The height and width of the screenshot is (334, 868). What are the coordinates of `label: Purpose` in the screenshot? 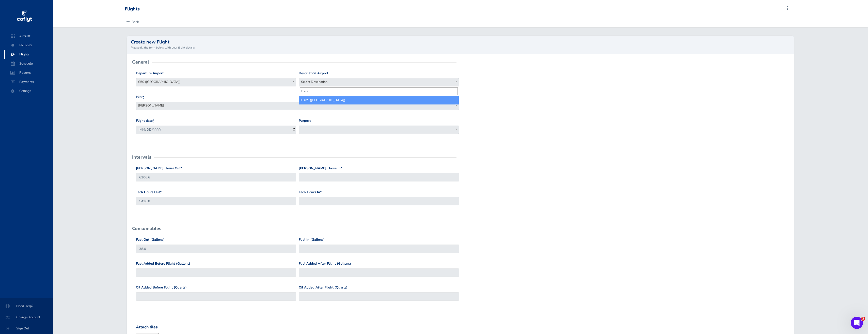 It's located at (305, 121).